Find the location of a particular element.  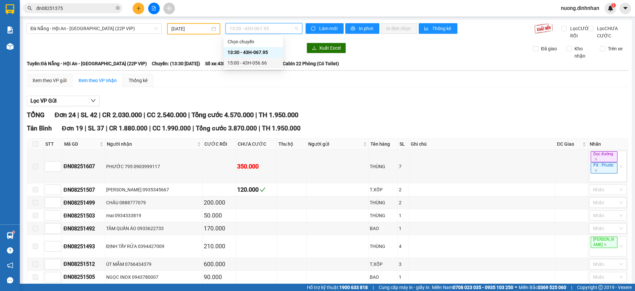

span: Dọc đường is located at coordinates (604, 156).